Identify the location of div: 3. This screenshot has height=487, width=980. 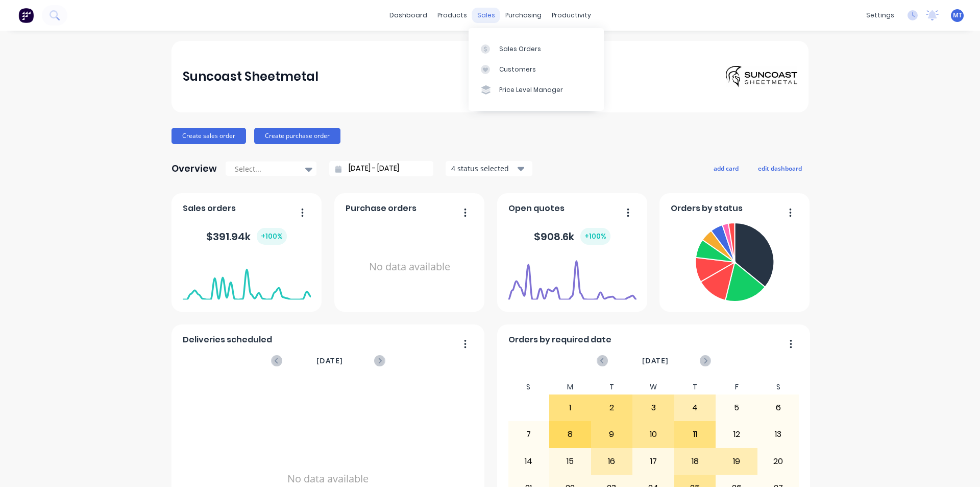
(653, 408).